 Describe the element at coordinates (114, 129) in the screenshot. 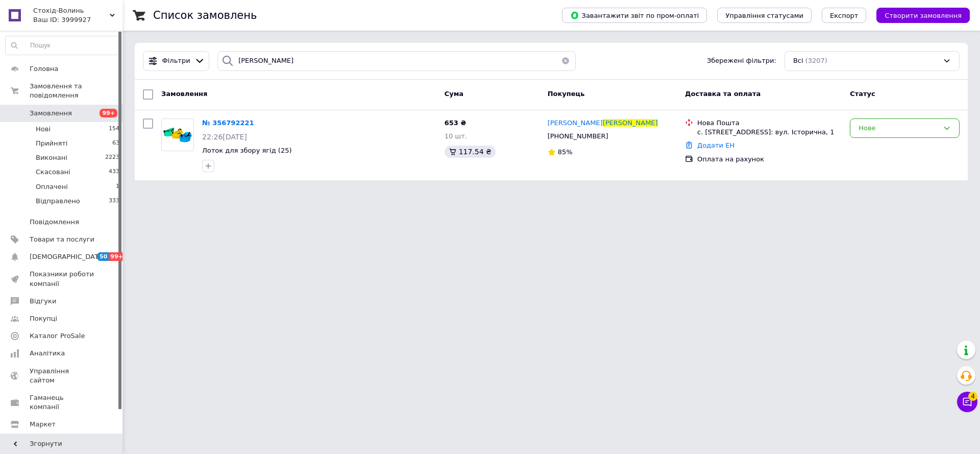

I see `span: 154` at that location.